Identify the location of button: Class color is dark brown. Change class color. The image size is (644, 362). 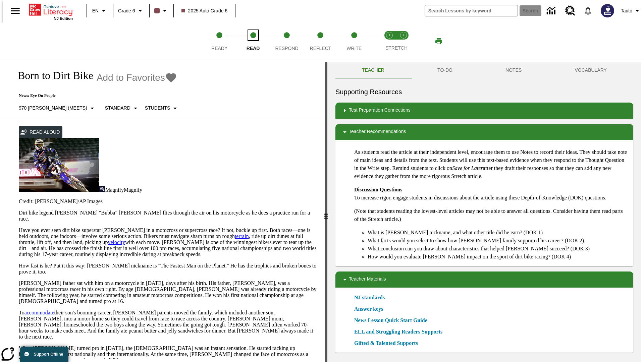
(161, 11).